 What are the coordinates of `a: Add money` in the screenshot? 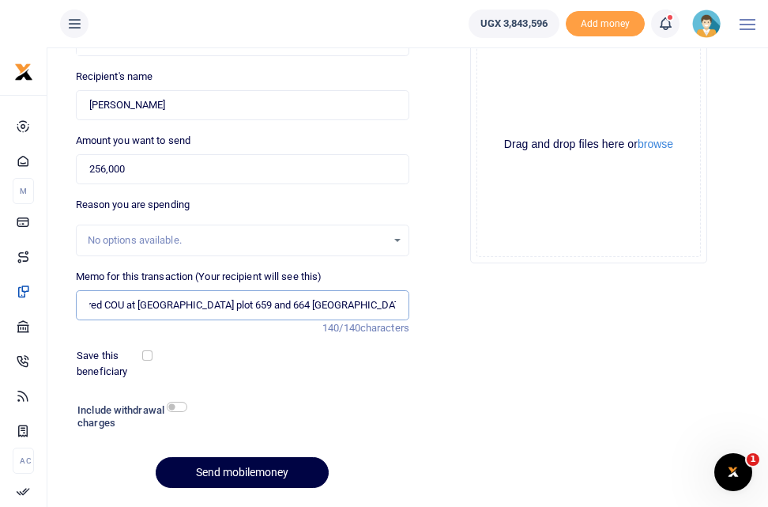 It's located at (605, 22).